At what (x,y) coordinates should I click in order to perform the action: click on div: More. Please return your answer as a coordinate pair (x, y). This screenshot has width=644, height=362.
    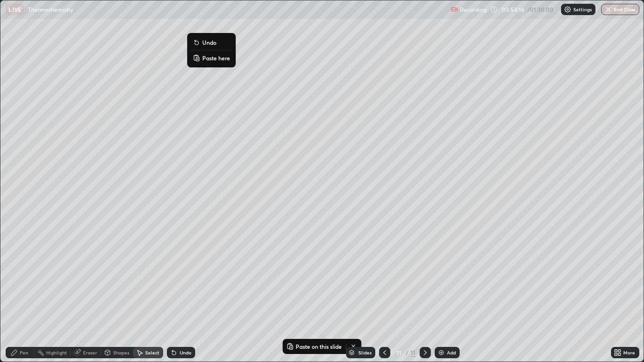
    Looking at the image, I should click on (629, 353).